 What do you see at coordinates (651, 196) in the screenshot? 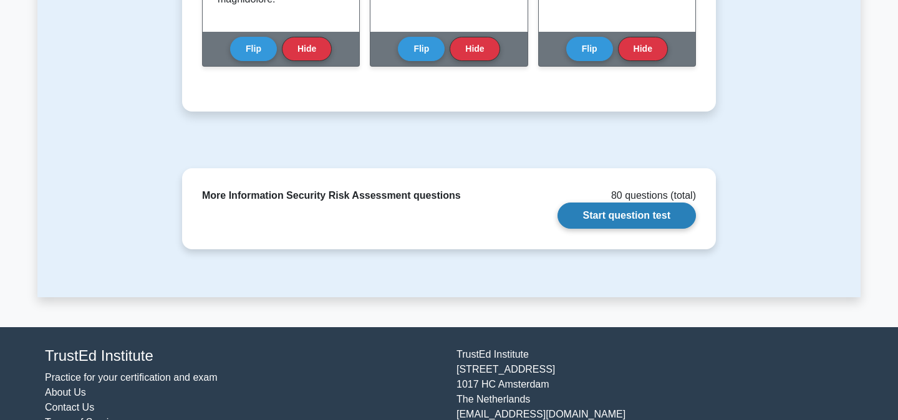
I see `div: 80 questions (total)` at bounding box center [651, 196].